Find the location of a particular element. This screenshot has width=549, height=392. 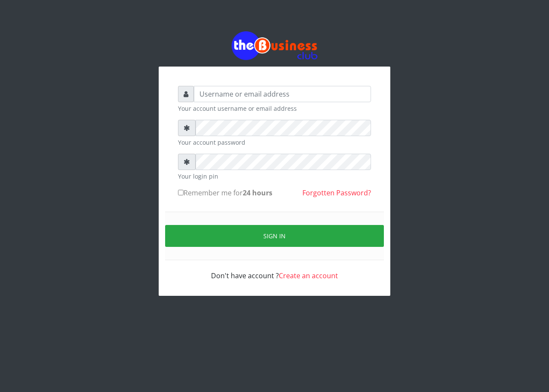

input: Remember me for24 hours is located at coordinates (181, 192).